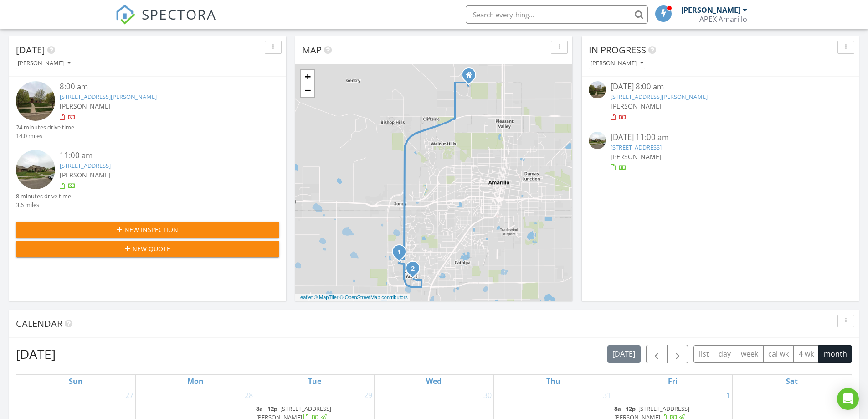  What do you see at coordinates (412, 269) in the screenshot?
I see `i: 2` at bounding box center [412, 269].